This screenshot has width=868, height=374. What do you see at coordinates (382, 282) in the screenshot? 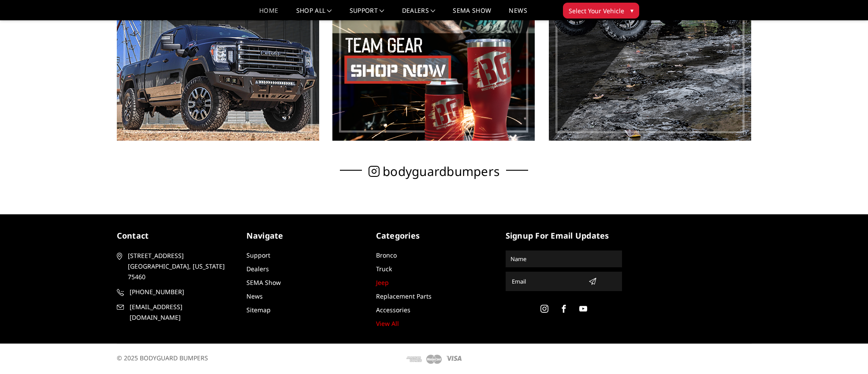
I see `a: Jeep` at bounding box center [382, 282].